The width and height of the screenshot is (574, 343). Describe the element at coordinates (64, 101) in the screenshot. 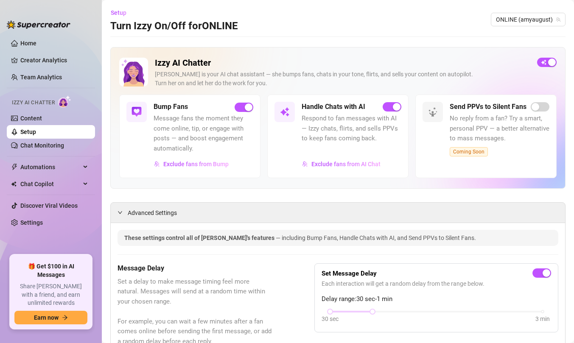

I see `img: AI Chatter` at that location.